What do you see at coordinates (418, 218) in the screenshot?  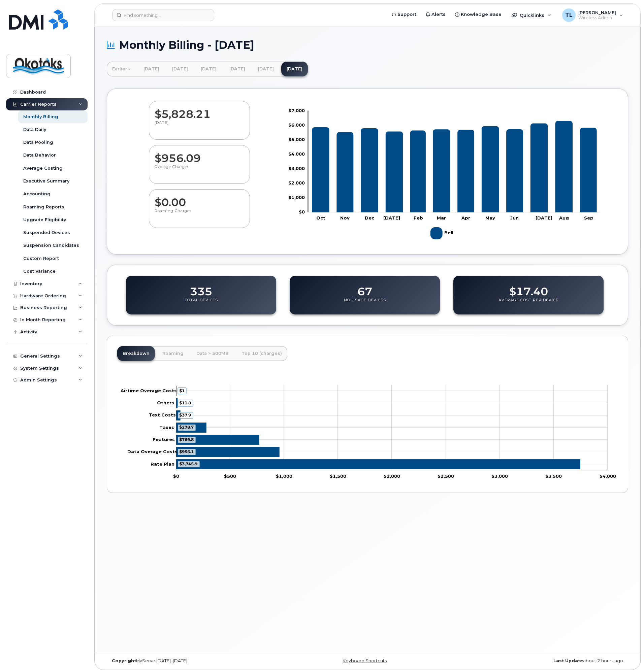 I see `tspan: Feb` at bounding box center [418, 218].